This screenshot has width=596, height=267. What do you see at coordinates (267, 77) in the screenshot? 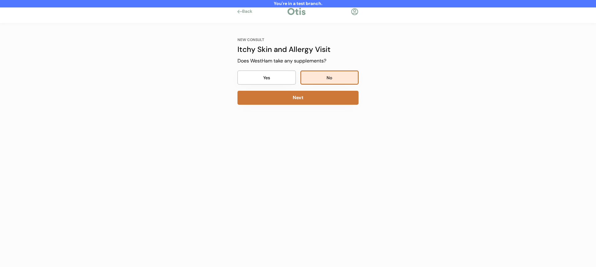
I see `button: Yes` at bounding box center [267, 77].